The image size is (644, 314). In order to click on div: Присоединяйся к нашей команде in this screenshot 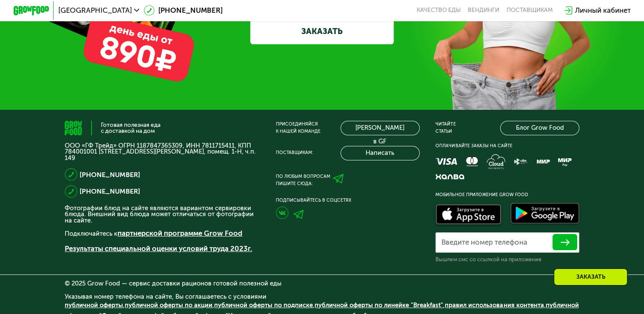, I will do `click(298, 128)`.